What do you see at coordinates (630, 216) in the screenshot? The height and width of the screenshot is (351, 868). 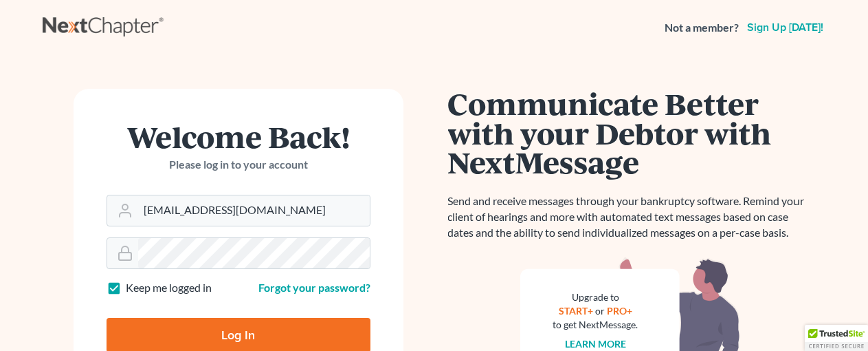 I see `p: Send and receive messages through your bankruptcy software. Remind your client of hearings and mo...` at bounding box center [630, 216].